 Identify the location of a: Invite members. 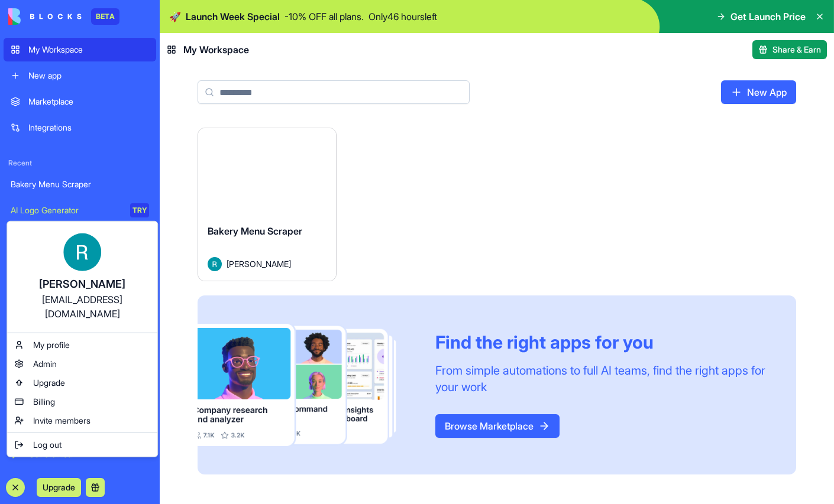
(82, 421).